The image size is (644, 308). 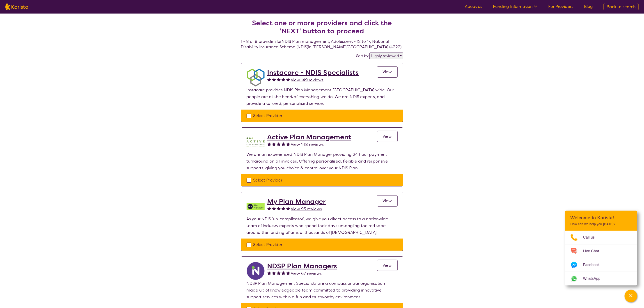 What do you see at coordinates (621, 7) in the screenshot?
I see `span: Back to search` at bounding box center [621, 7].